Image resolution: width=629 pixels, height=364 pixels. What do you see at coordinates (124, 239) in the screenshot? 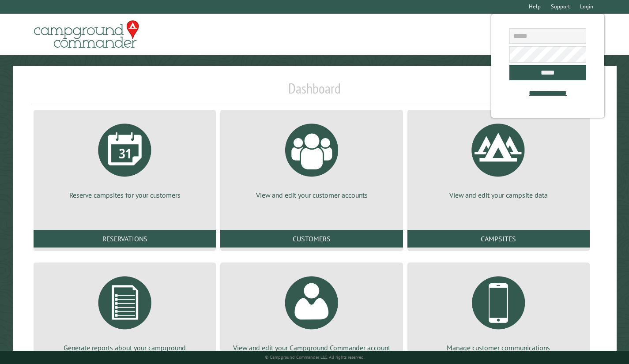
I see `a: Reservations` at bounding box center [124, 239].